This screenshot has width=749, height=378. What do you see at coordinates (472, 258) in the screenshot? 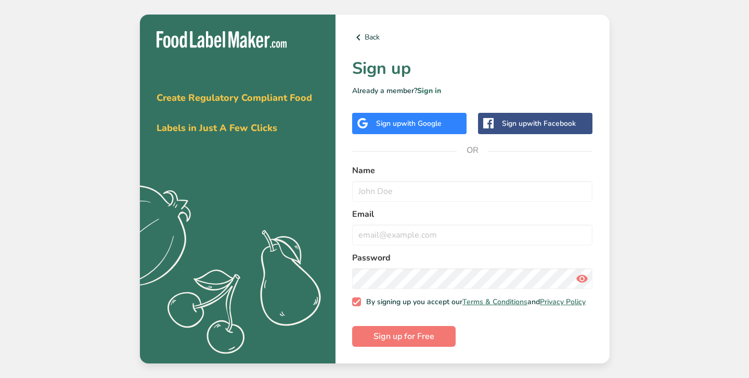
I see `label: Password` at bounding box center [472, 258].